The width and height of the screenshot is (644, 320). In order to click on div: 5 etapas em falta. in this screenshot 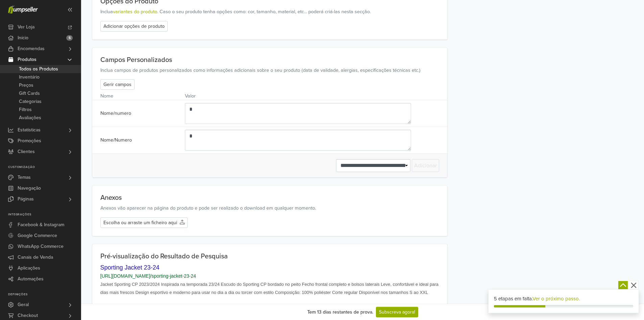, I will do `click(564, 299)`.